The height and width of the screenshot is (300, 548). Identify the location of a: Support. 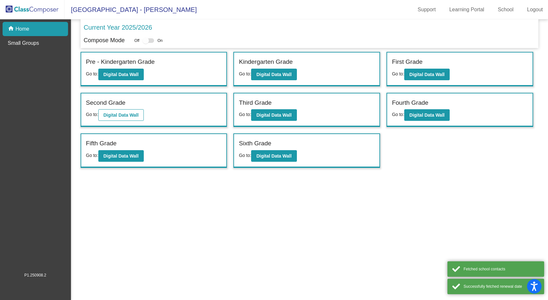
(427, 10).